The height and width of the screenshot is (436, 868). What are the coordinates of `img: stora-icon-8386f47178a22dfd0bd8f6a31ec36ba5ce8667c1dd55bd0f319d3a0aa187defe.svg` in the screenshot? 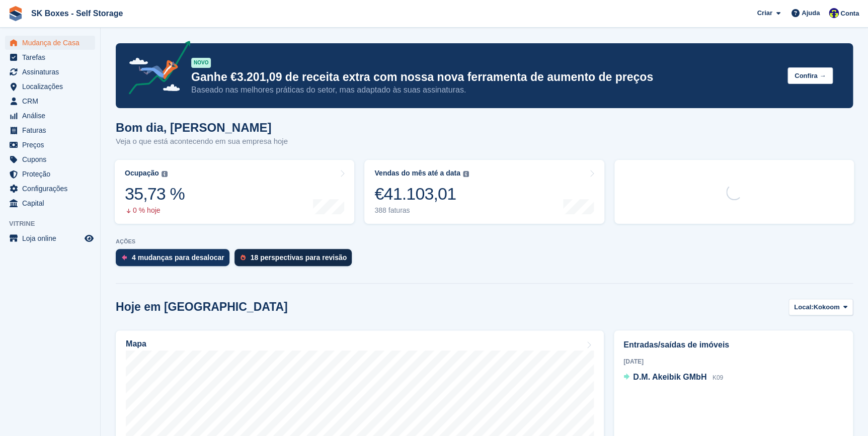 It's located at (16, 13).